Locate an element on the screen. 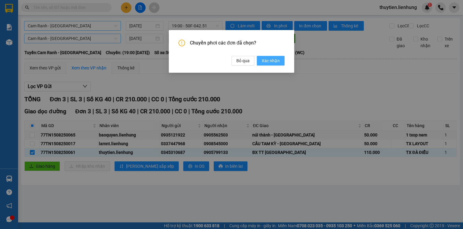 Image resolution: width=463 pixels, height=229 pixels. button: Bỏ qua is located at coordinates (243, 61).